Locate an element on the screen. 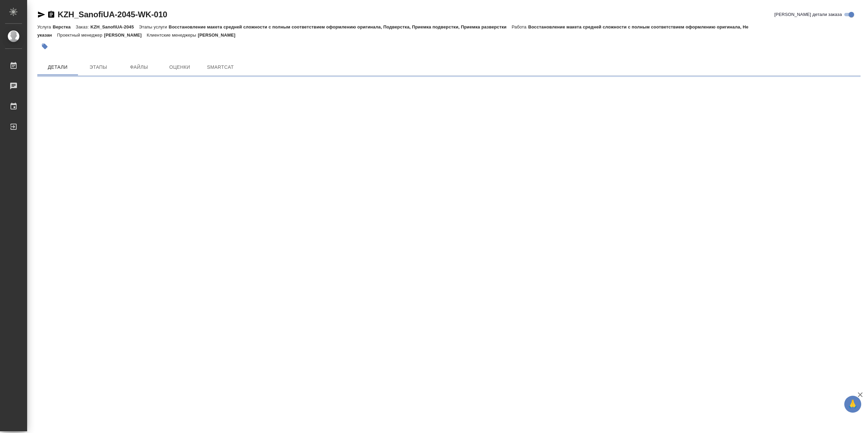 The height and width of the screenshot is (433, 868). a: KZH_SanofiUA-2045-WK-010 is located at coordinates (113, 14).